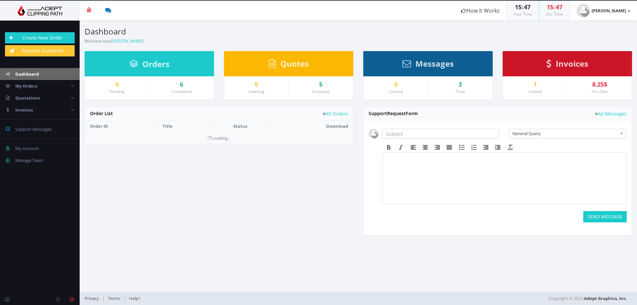  What do you see at coordinates (28, 98) in the screenshot?
I see `span: Quotations` at bounding box center [28, 98].